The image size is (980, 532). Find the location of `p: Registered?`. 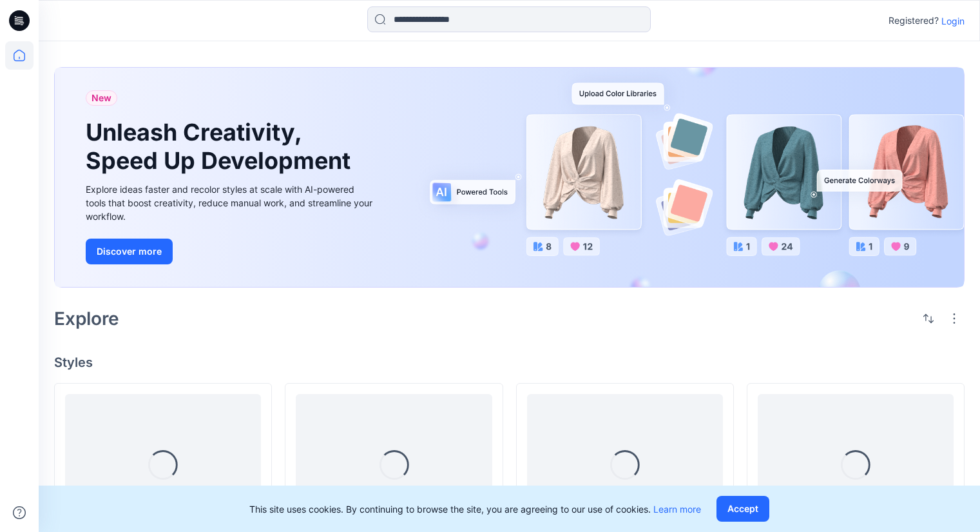

p: Registered? is located at coordinates (913, 21).